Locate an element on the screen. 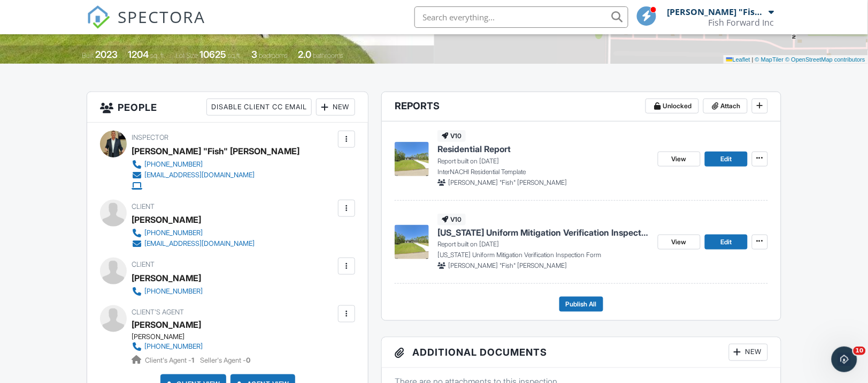 The image size is (868, 383). span: SPECTORA is located at coordinates (162, 17).